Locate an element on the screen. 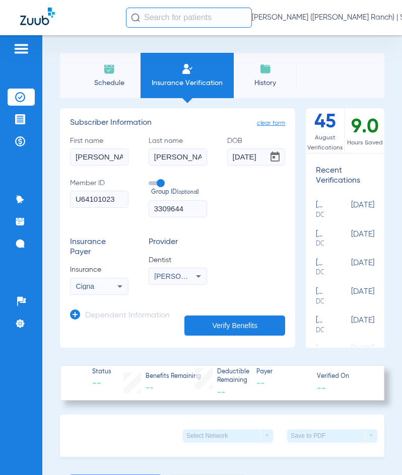 Image resolution: width=402 pixels, height=475 pixels. span: Group ID is located at coordinates (179, 193).